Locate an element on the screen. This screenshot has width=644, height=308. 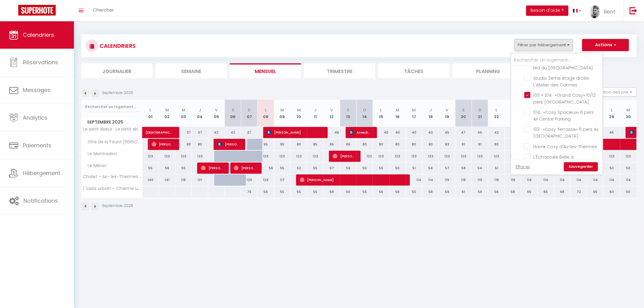
li: Tâches is located at coordinates (414, 70).